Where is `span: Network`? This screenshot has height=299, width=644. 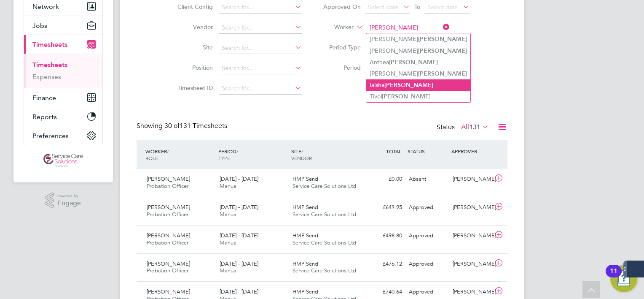 span: Network is located at coordinates (46, 6).